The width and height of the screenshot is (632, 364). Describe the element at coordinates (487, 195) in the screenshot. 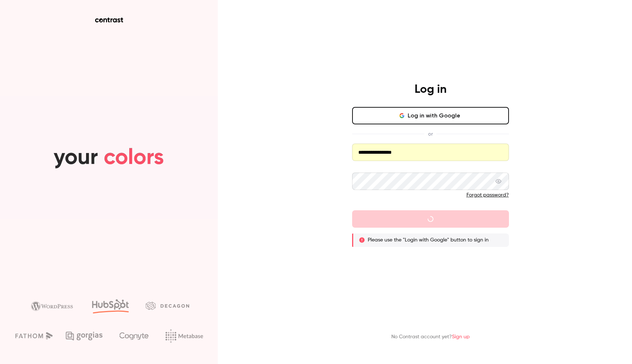

I see `a: Forgot password?` at that location.